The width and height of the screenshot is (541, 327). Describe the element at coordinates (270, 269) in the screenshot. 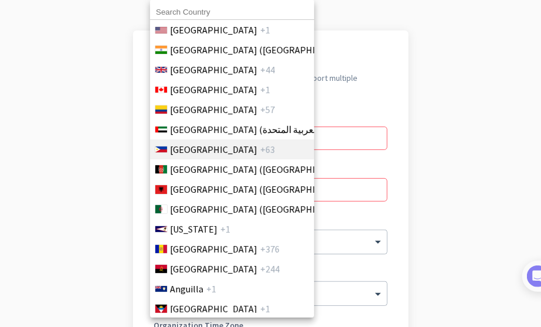

I see `span: +244` at that location.